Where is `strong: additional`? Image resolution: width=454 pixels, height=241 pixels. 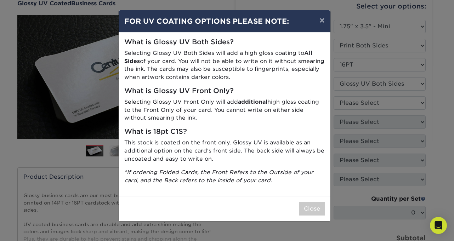 strong: additional is located at coordinates (253, 102).